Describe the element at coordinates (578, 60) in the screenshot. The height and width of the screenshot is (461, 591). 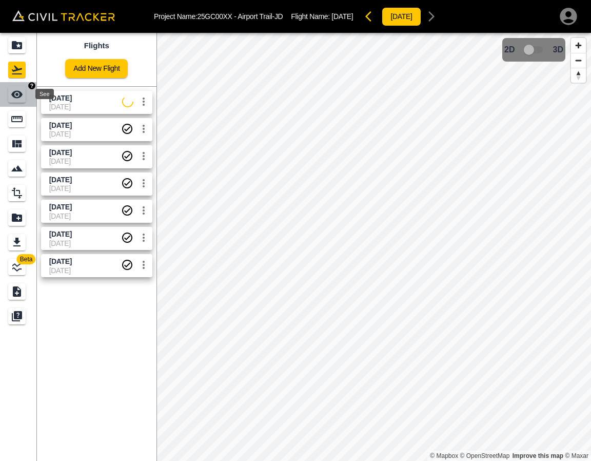
I see `button: Zoom out` at that location.